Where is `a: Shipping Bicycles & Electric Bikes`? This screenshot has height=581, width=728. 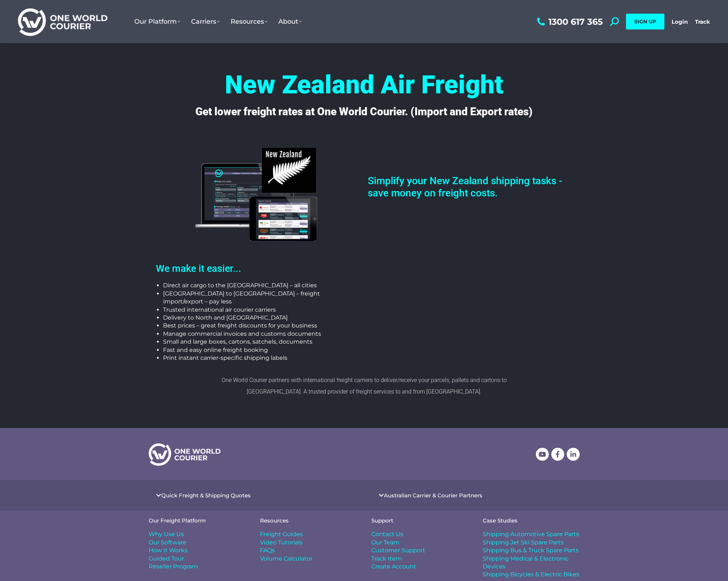
a: Shipping Bicycles & Electric Bikes is located at coordinates (532, 574).